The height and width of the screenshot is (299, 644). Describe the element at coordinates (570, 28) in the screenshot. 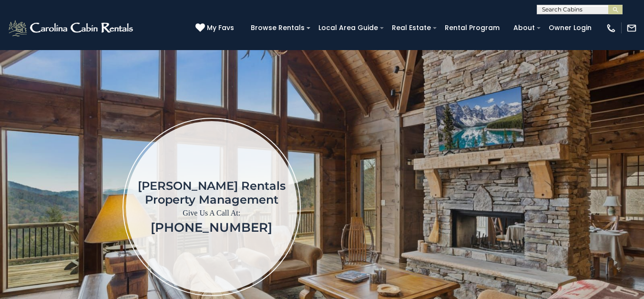

I see `a: Owner Login` at that location.